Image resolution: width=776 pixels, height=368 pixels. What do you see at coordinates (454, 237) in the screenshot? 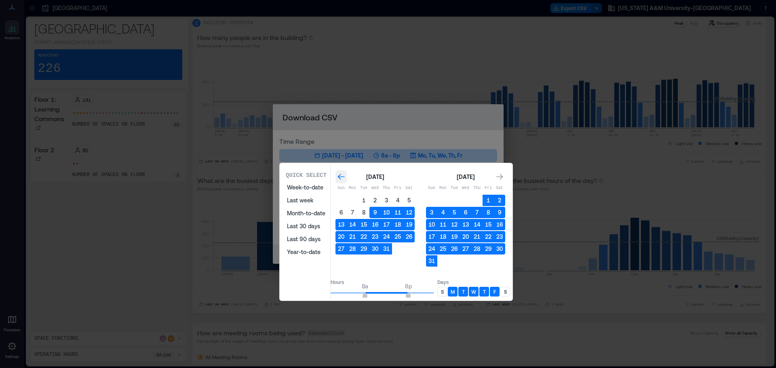
I see `button: 19` at bounding box center [454, 237].